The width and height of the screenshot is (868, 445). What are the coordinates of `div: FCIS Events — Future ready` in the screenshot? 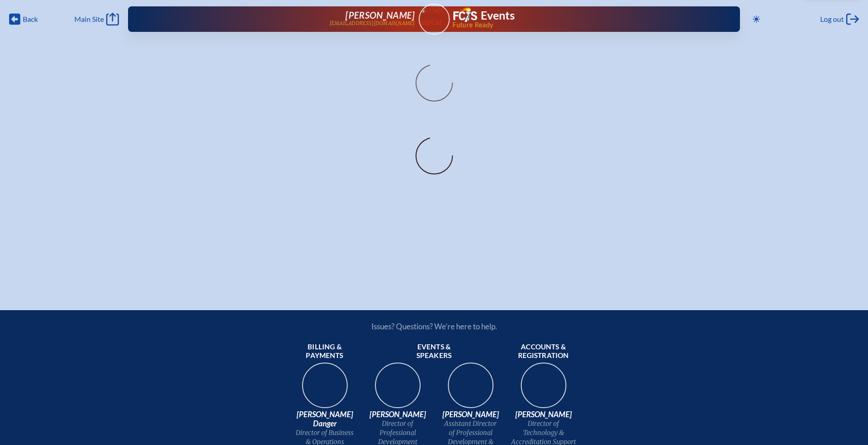 It's located at (583, 17).